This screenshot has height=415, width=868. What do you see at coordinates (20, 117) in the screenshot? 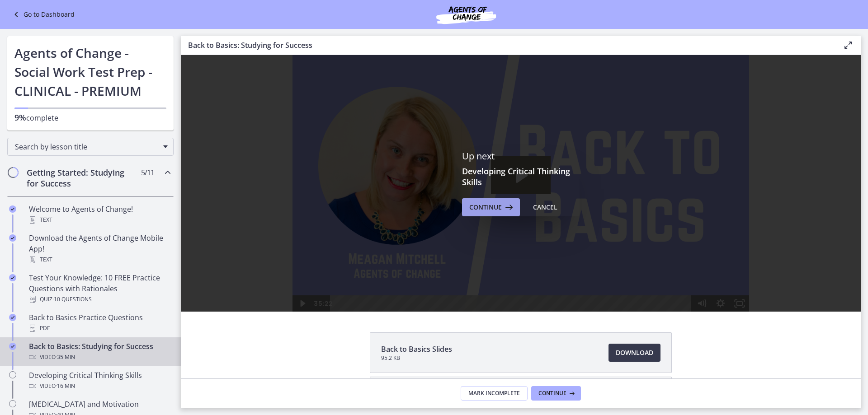
I see `span: 9%` at bounding box center [20, 117].